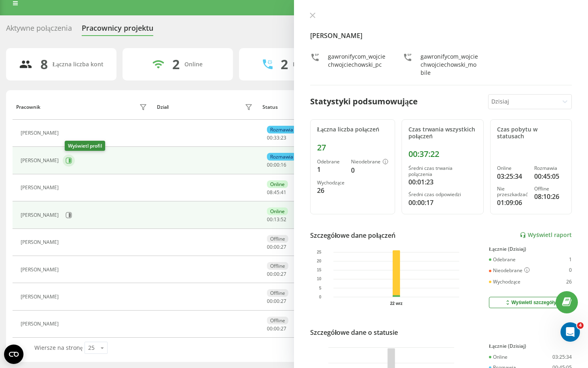  What do you see at coordinates (320, 287) in the screenshot?
I see `text: 5` at bounding box center [320, 287].